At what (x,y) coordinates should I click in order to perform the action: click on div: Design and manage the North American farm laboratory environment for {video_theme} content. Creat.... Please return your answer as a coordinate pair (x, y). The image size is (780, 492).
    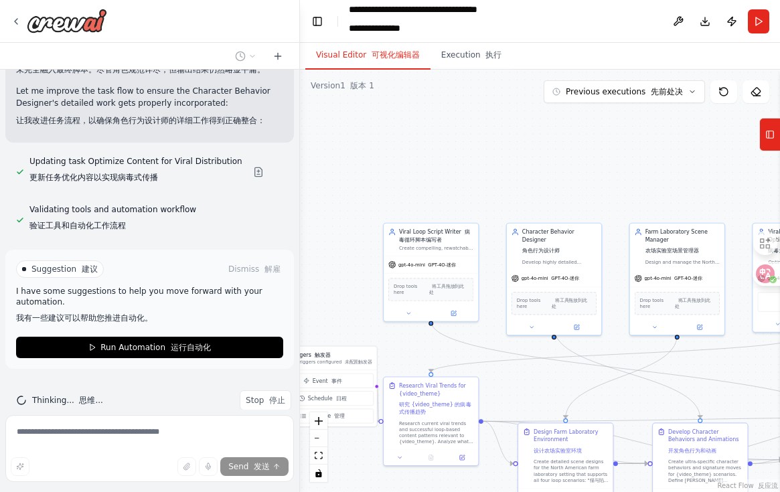
    Looking at the image, I should click on (682, 262).